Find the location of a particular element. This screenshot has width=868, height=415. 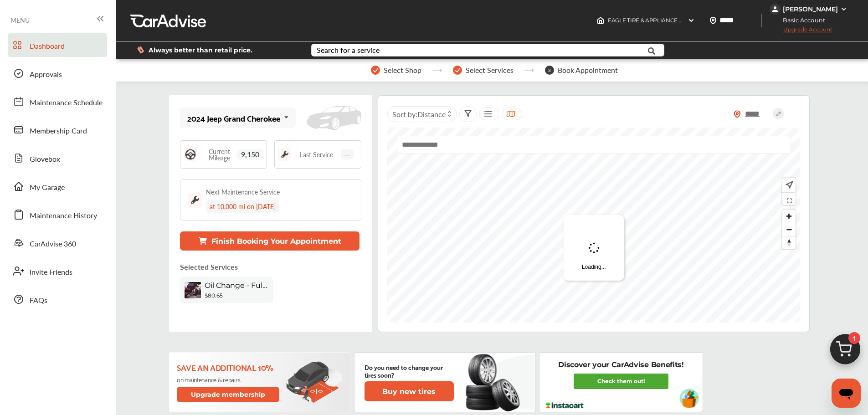

span: Membership Card is located at coordinates (58, 132).